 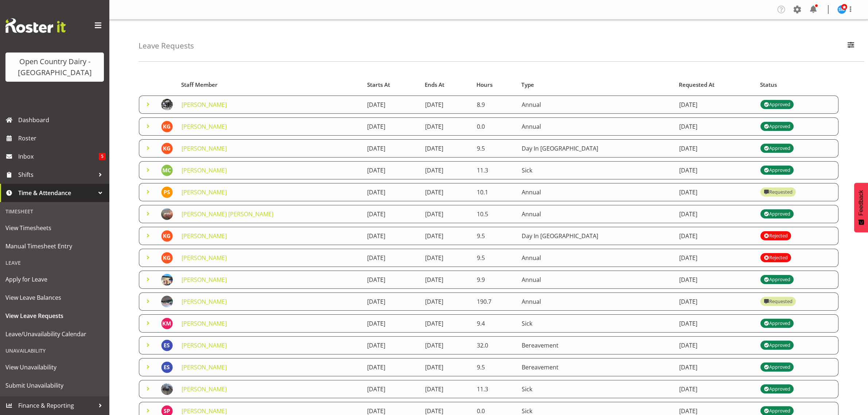 What do you see at coordinates (495, 323) in the screenshot?
I see `td: 9.4` at bounding box center [495, 323].